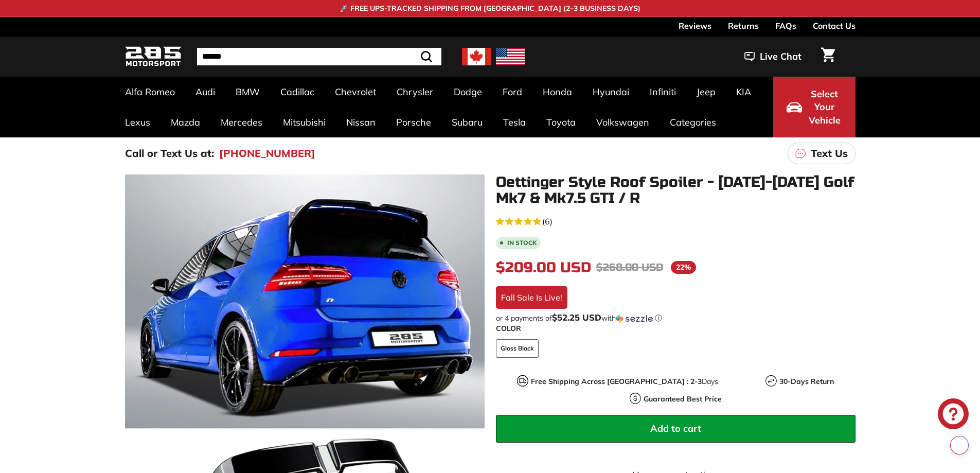 This screenshot has height=473, width=980. What do you see at coordinates (137, 122) in the screenshot?
I see `a: Lexus` at bounding box center [137, 122].